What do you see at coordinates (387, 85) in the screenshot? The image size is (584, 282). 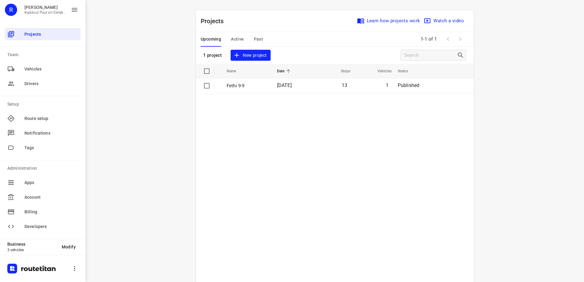 I see `span: 1` at bounding box center [387, 85].